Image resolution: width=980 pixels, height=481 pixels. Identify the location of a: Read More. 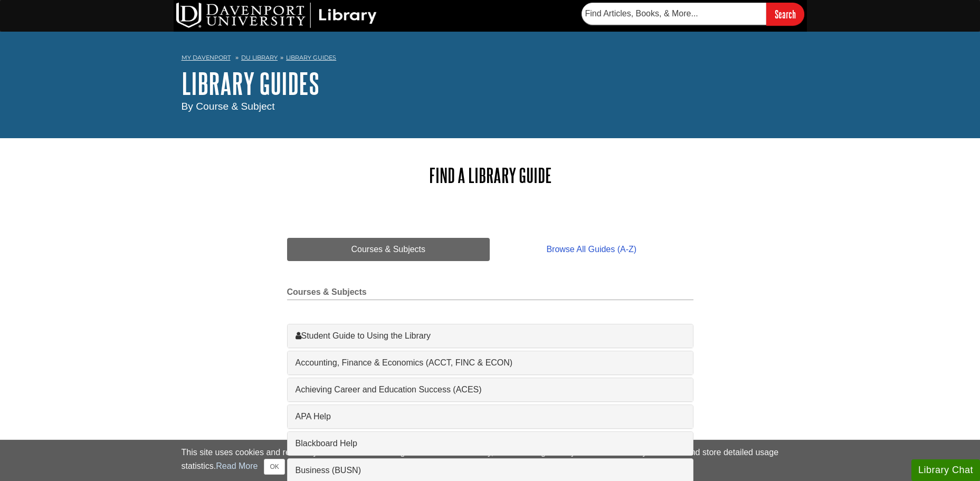
(236, 466).